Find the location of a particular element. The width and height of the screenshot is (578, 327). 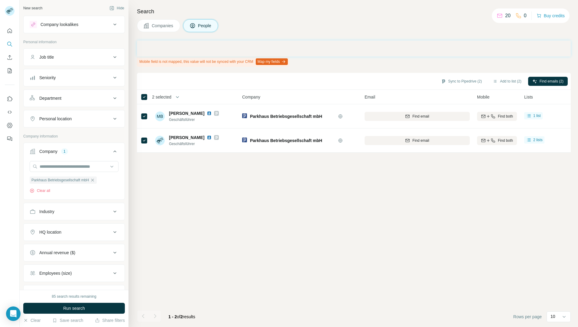

button: Quick start is located at coordinates (10, 31).